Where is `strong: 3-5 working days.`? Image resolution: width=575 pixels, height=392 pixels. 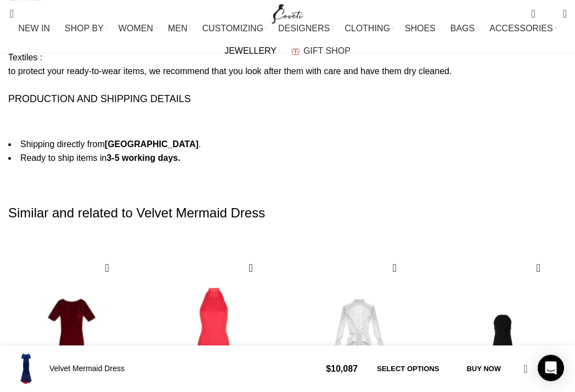 strong: 3-5 working days. is located at coordinates (143, 157).